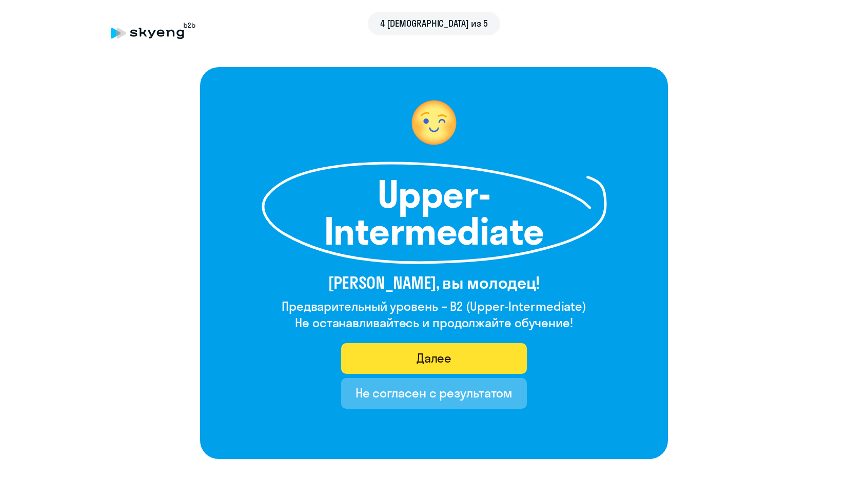 The height and width of the screenshot is (478, 868). I want to click on button: Не согласен с результатом, so click(434, 394).